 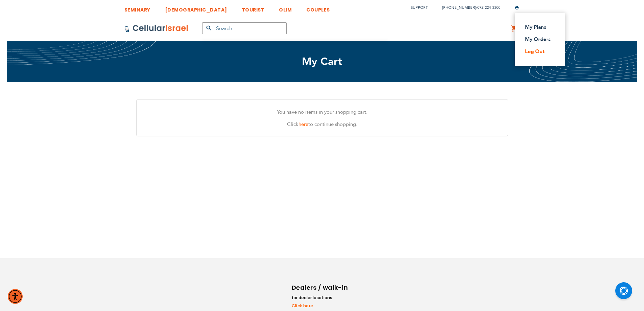 I want to click on a: Support, so click(x=420, y=8).